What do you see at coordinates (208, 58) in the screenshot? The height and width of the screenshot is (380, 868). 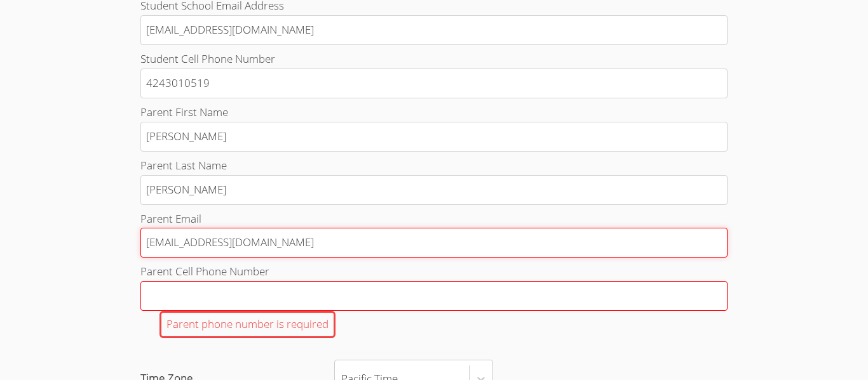 I see `span: Student Cell Phone Number` at bounding box center [208, 58].